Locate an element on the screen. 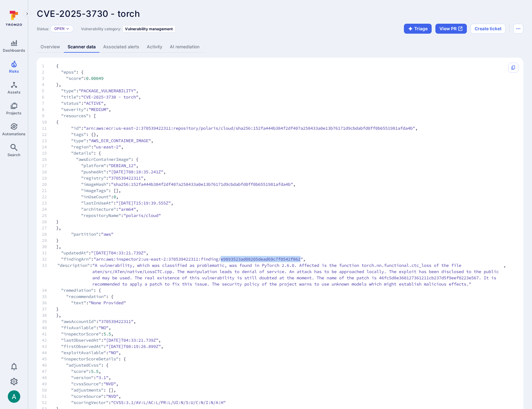 This screenshot has width=532, height=409. button: Triage is located at coordinates (417, 29).